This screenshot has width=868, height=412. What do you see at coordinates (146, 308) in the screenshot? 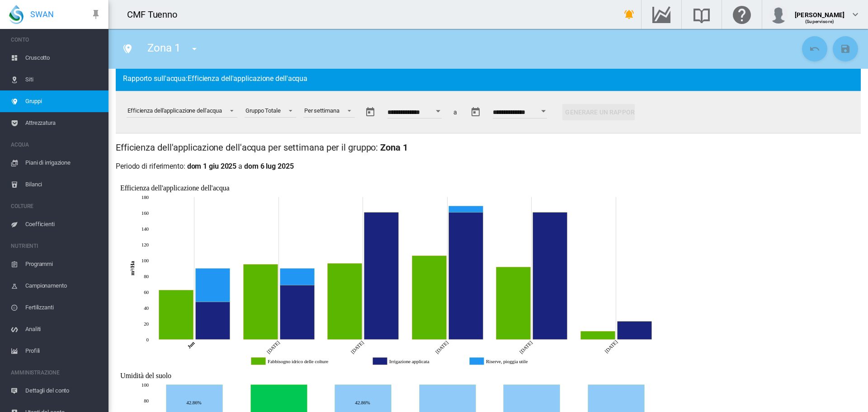
I see `tspan: 40` at bounding box center [146, 308].